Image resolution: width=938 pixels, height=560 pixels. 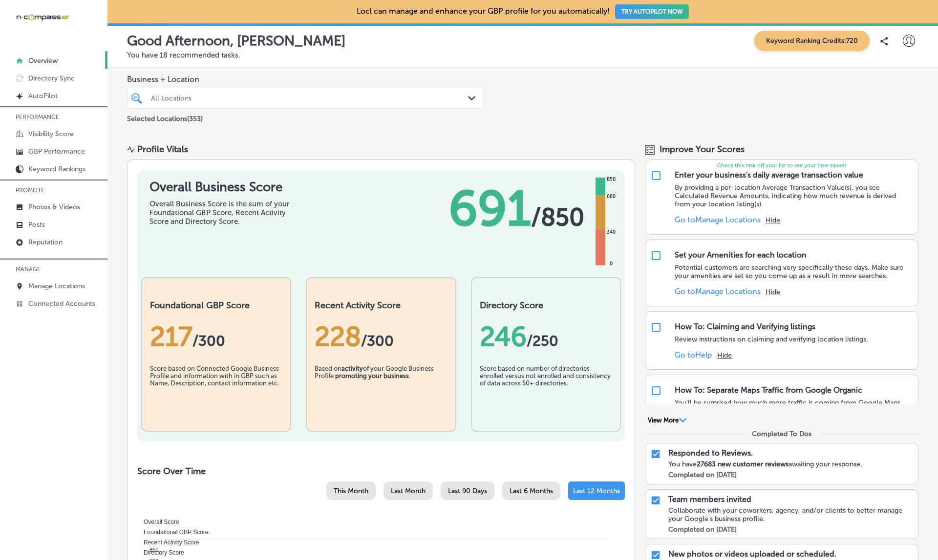 What do you see at coordinates (43, 96) in the screenshot?
I see `p: AutoPilot` at bounding box center [43, 96].